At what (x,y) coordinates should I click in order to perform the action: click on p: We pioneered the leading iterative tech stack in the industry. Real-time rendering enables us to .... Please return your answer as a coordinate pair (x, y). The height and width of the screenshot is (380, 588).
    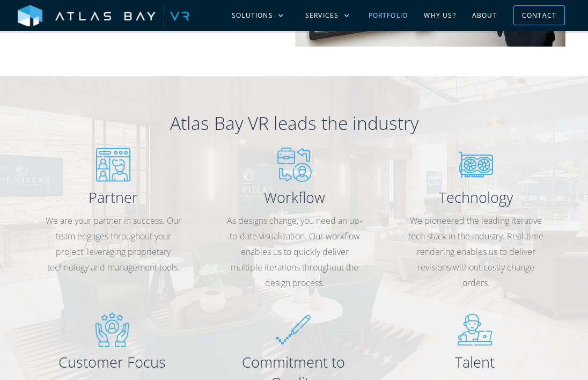
    Looking at the image, I should click on (476, 252).